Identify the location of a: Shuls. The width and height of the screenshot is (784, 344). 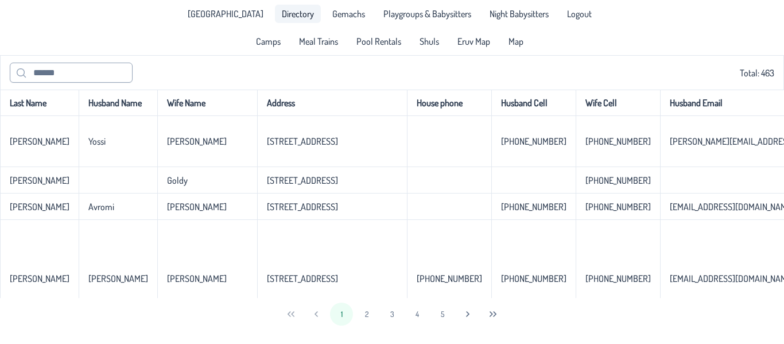
(429, 41).